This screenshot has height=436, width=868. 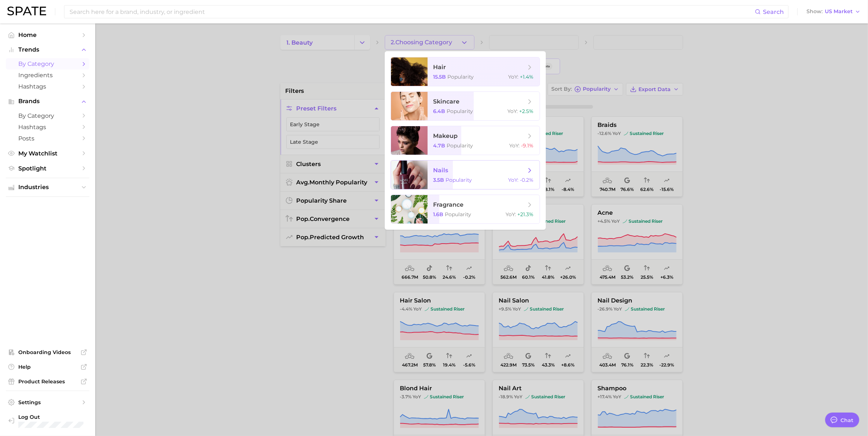 What do you see at coordinates (447, 102) in the screenshot?
I see `span: skincare` at bounding box center [447, 102].